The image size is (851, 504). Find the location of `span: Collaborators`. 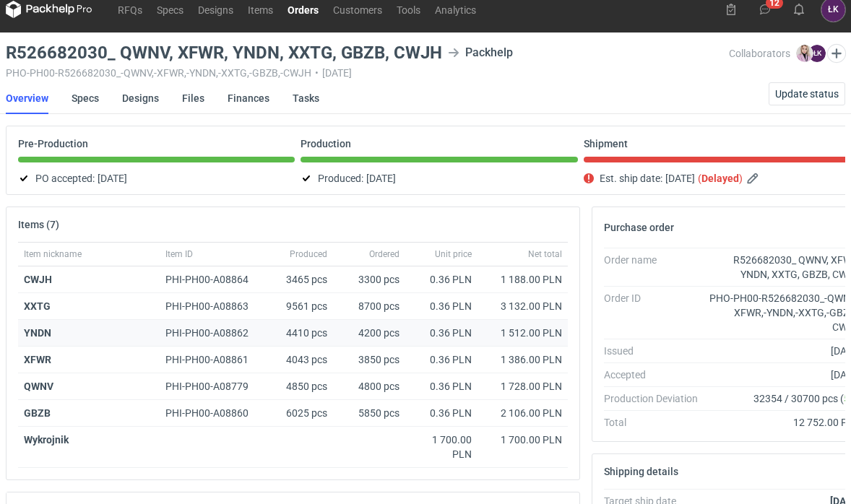

span: Collaborators is located at coordinates (759, 53).